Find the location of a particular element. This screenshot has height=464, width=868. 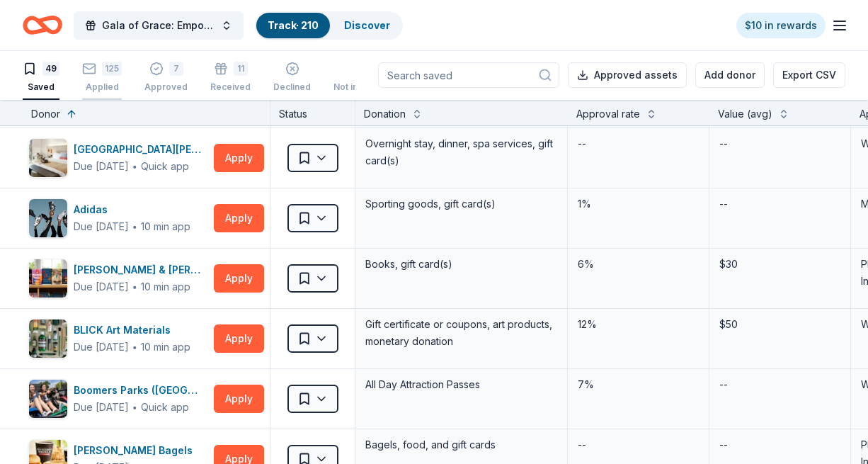

div: Not interested is located at coordinates (364, 87).